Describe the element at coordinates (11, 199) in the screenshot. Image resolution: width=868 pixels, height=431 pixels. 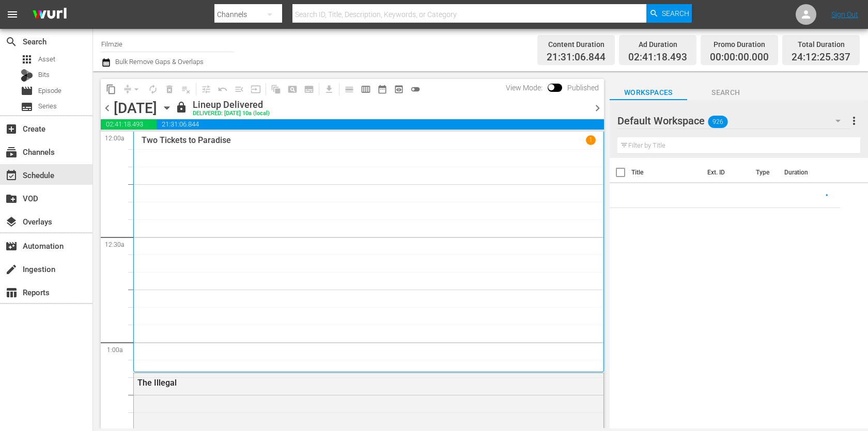
I see `span: VOD` at that location.